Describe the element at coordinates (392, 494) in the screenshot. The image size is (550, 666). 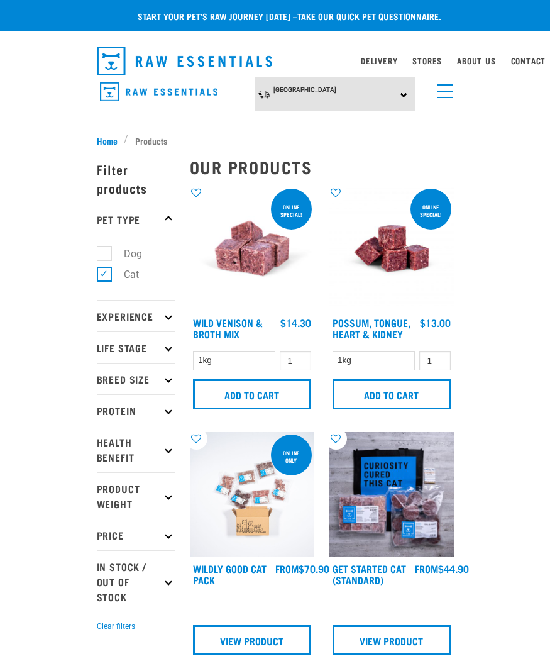
I see `img: Assortment Of Raw Essential Products For Cats Including, Blue And Black Tote Bag With "Curiosity ...` at that location.